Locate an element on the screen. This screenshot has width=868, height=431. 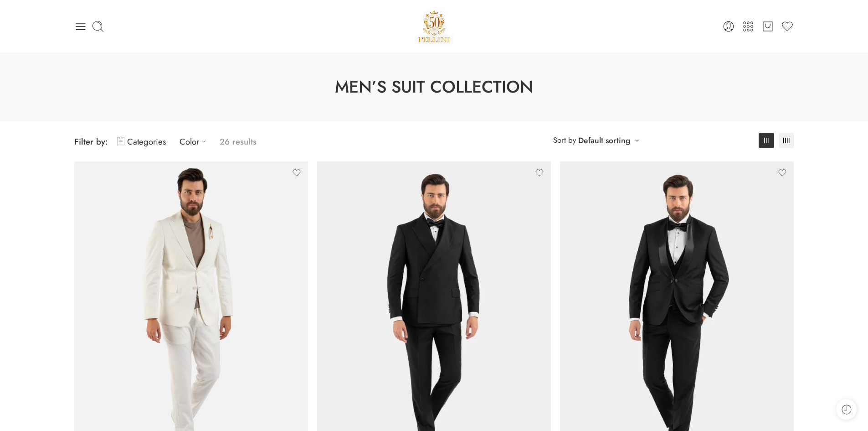
a: Default sorting is located at coordinates (604, 141).